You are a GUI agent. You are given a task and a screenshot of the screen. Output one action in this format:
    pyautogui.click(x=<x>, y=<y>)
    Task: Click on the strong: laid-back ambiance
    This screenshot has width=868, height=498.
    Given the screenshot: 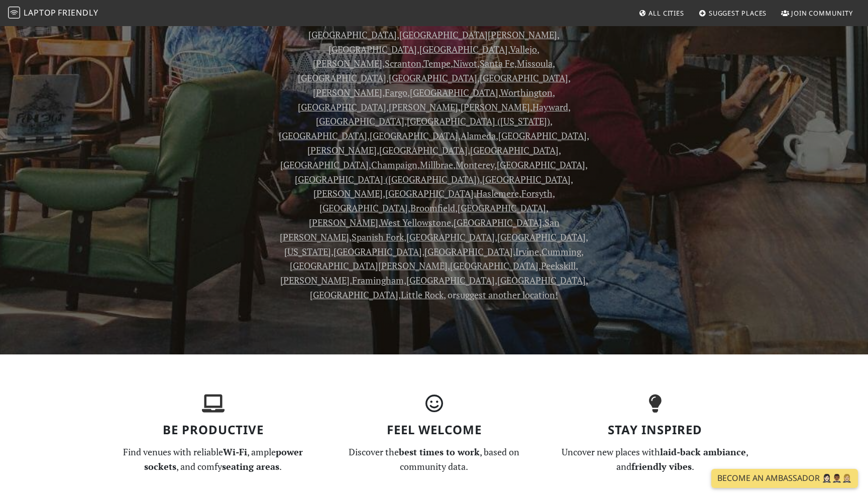 What is the action you would take?
    pyautogui.click(x=703, y=452)
    